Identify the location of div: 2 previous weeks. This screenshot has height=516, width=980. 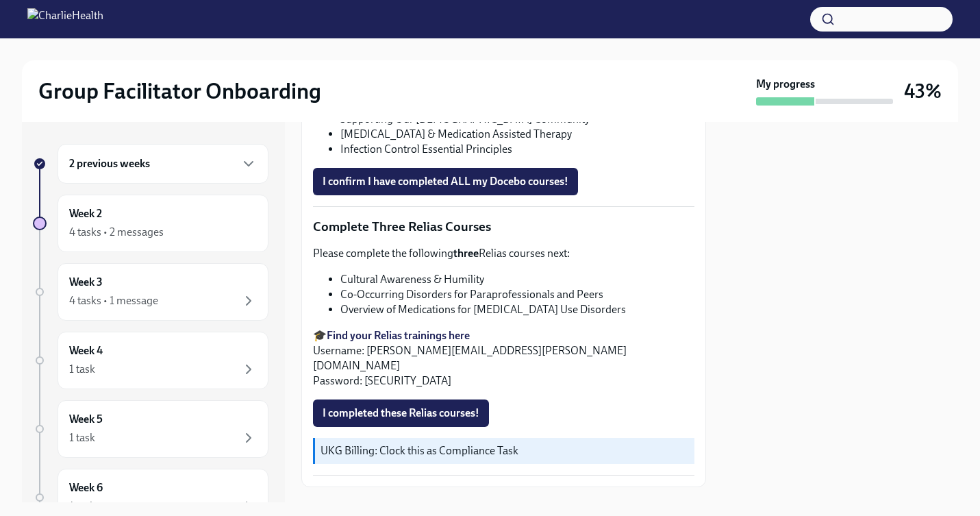
(163, 164).